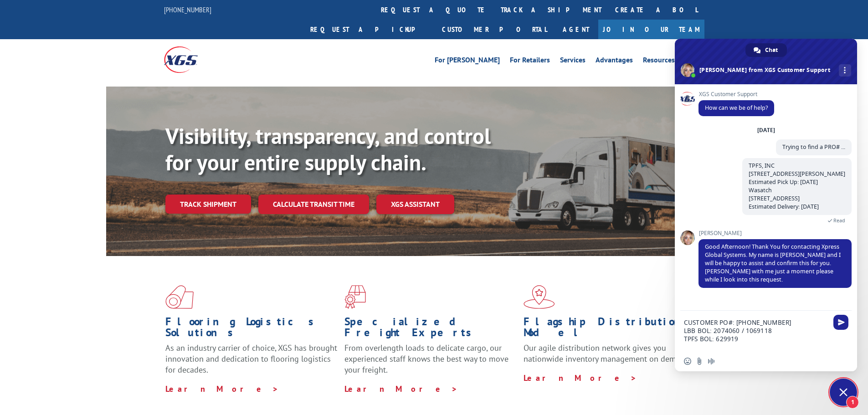 This screenshot has height=415, width=868. I want to click on span: Our agile distribution network gives you nationwide inventory management on demand., so click(608, 353).